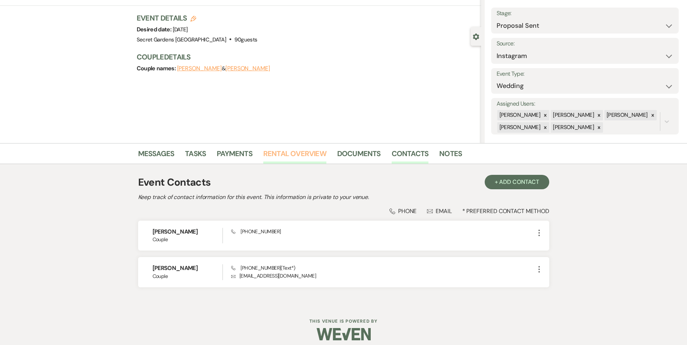 This screenshot has height=345, width=687. I want to click on button: Close lead details, so click(476, 36).